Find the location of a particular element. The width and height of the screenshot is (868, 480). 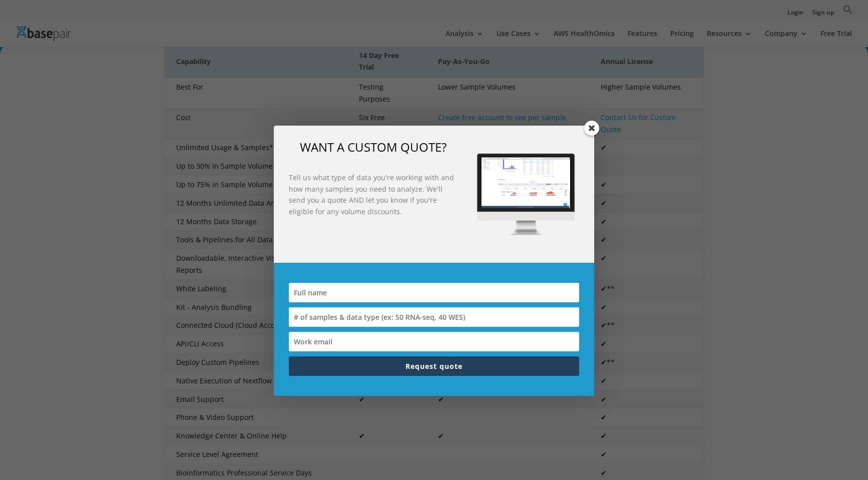

button: Request quote is located at coordinates (434, 366).